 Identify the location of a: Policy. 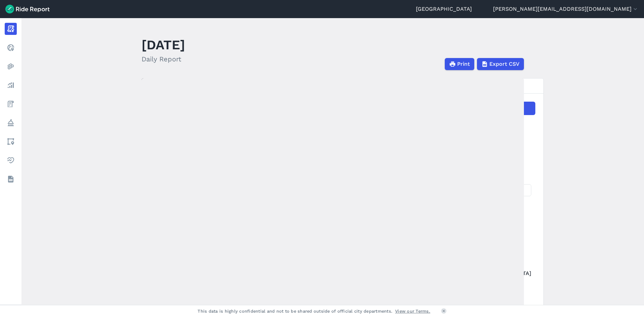
(11, 122).